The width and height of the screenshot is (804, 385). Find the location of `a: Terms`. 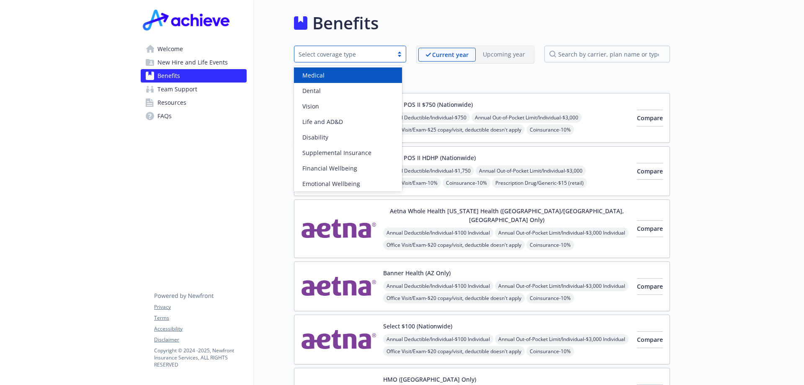

a: Terms is located at coordinates (200, 318).